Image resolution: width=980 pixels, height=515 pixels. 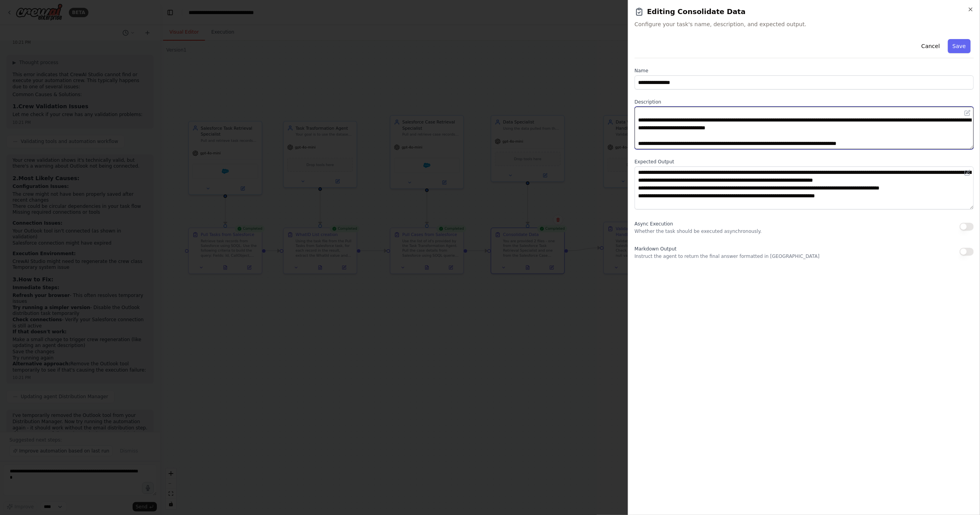 I want to click on span: Async Execution, so click(x=653, y=224).